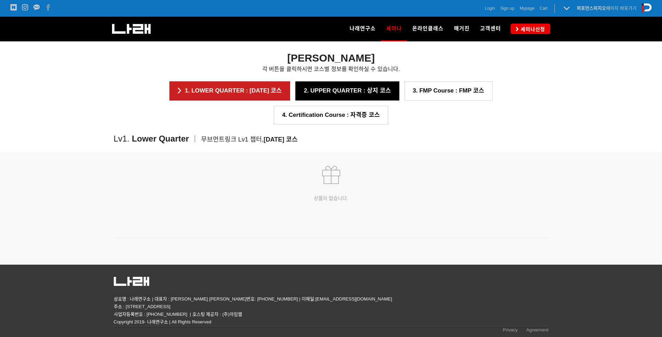 This screenshot has height=337, width=662. Describe the element at coordinates (331, 199) in the screenshot. I see `div: 상품이 없습니다.` at that location.